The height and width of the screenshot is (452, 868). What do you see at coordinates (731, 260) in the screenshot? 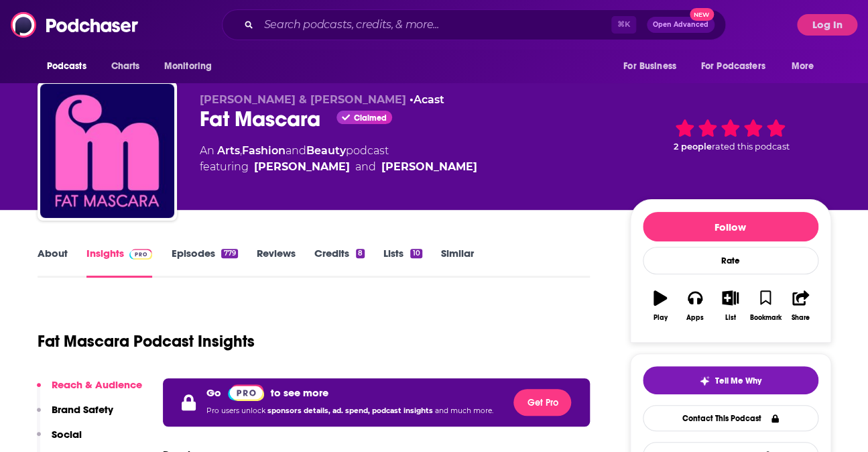
I see `div: Rate` at bounding box center [731, 260].